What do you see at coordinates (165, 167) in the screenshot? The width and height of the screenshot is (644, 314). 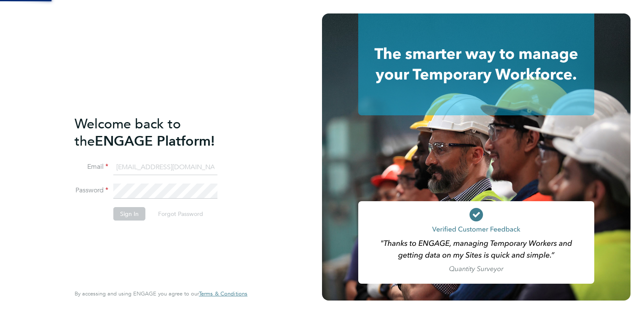 I see `input: Enter your work email...` at bounding box center [165, 167].